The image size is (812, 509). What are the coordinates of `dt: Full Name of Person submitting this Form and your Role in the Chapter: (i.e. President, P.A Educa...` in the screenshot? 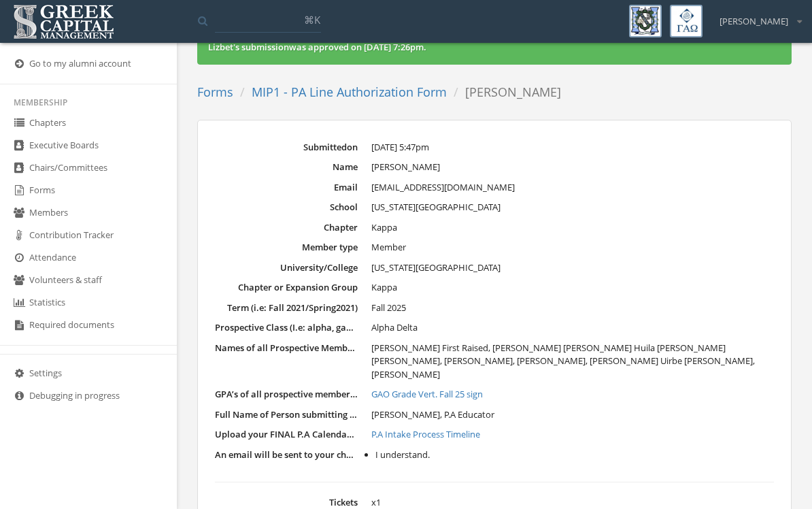 It's located at (286, 414).